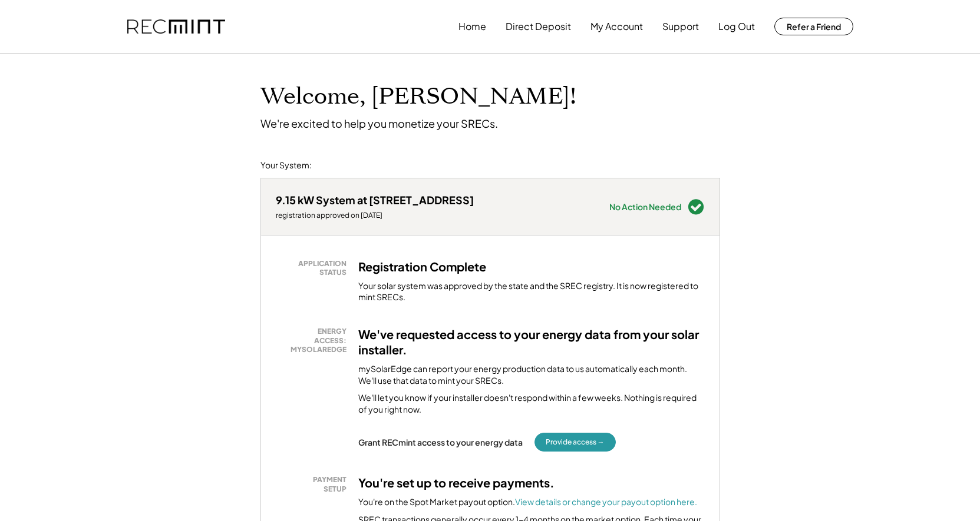  What do you see at coordinates (527, 502) in the screenshot?
I see `div: You're on the Spot Market payout option.` at bounding box center [527, 502].